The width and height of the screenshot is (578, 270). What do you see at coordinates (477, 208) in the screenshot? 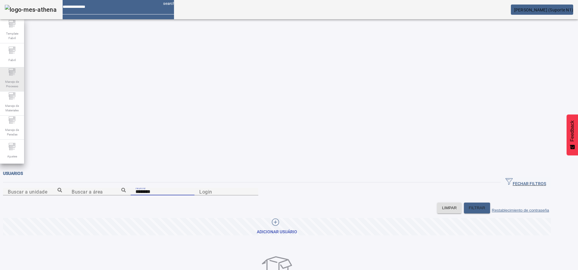
I see `button: FILTRAR` at bounding box center [477, 208].